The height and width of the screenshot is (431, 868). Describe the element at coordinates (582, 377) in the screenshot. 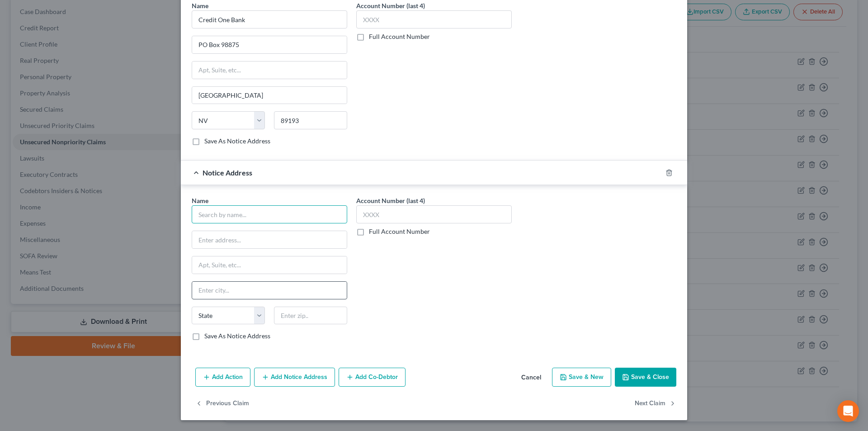

I see `button: Save & New` at that location.